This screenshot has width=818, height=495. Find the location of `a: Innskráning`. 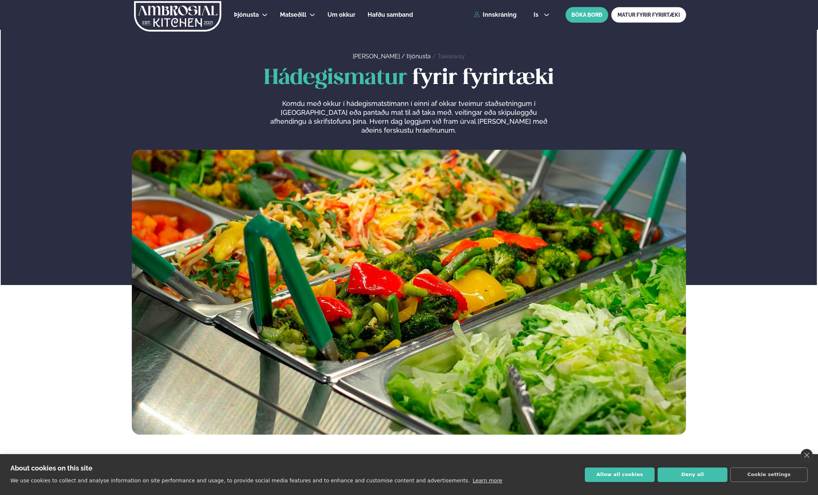

a: Innskráning is located at coordinates (495, 15).